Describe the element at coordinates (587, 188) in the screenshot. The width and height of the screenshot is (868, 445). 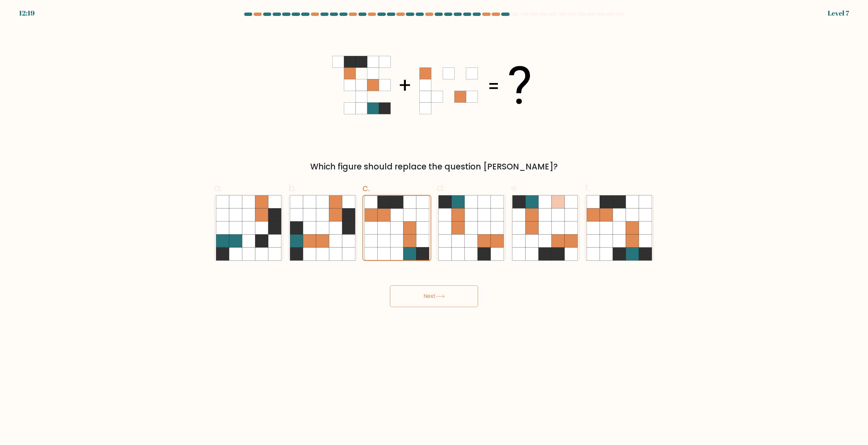
I see `span: f.` at that location.